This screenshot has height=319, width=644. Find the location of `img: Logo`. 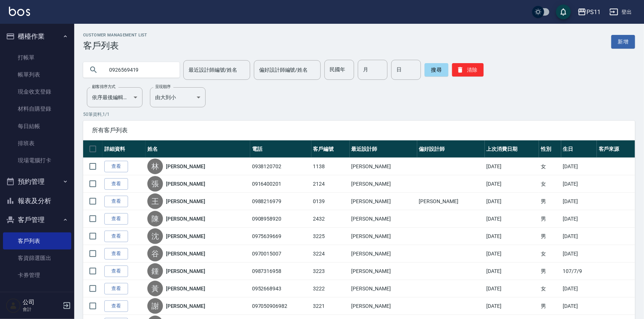

img: Logo is located at coordinates (19, 11).